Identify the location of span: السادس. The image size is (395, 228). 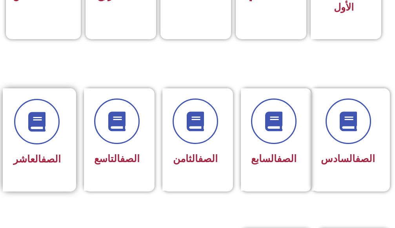
(348, 158).